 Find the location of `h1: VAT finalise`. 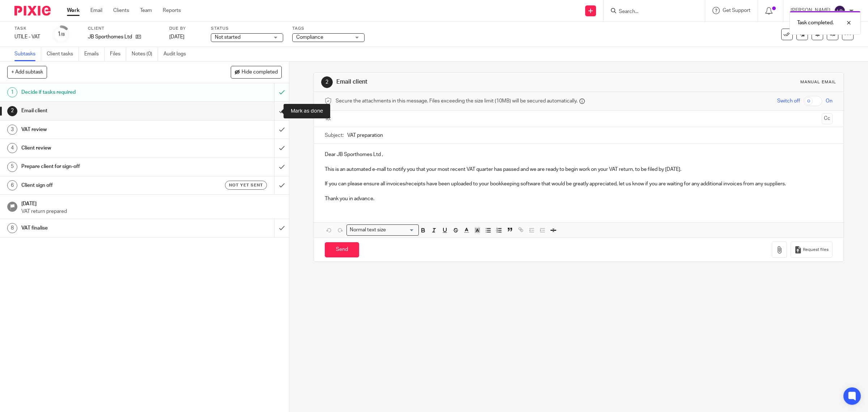

h1: VAT finalise is located at coordinates (103, 228).